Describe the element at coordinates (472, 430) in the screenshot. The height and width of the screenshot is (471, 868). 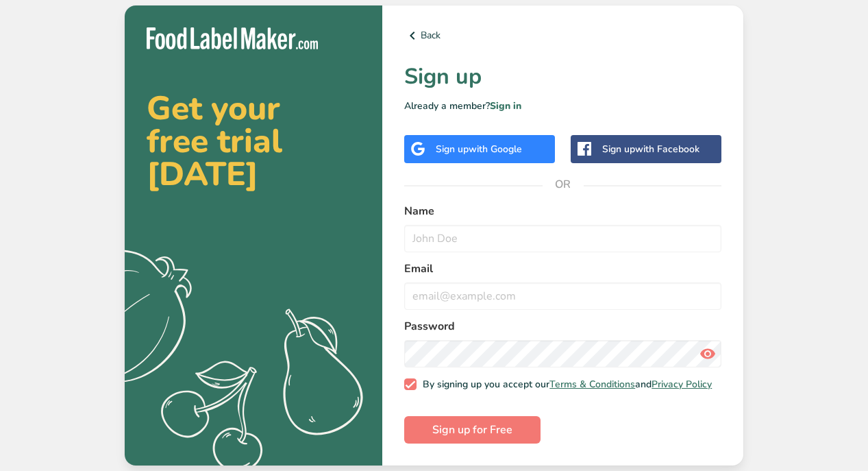
I see `button: Sign up for Free` at that location.